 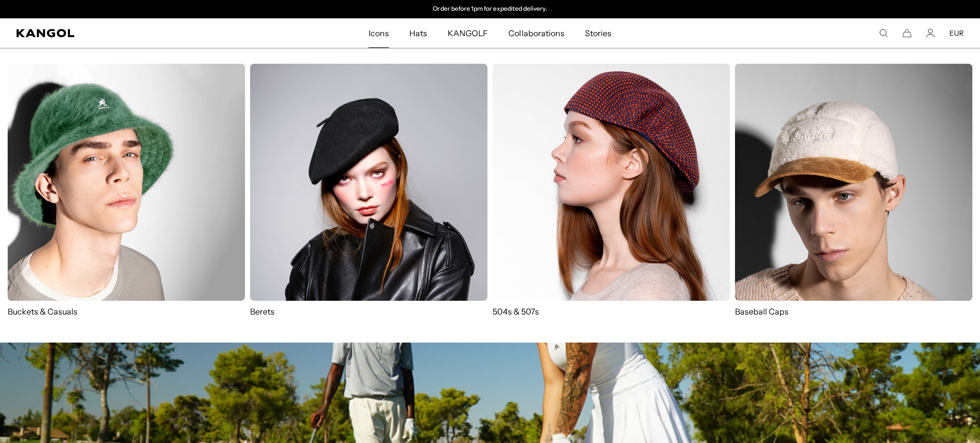 What do you see at coordinates (369, 190) in the screenshot?
I see `a: Berets` at bounding box center [369, 190].